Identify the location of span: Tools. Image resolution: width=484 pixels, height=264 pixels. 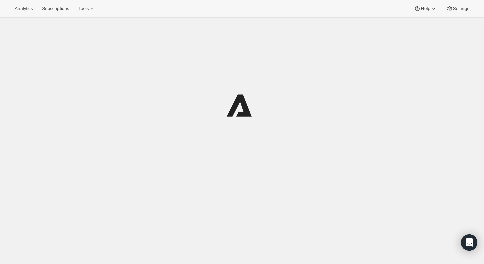
(83, 9).